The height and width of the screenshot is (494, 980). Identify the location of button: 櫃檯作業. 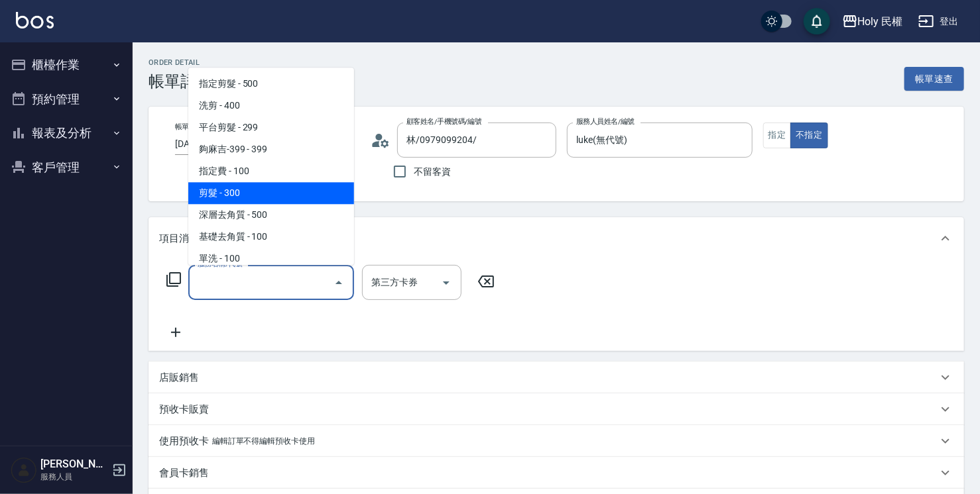
(67, 65).